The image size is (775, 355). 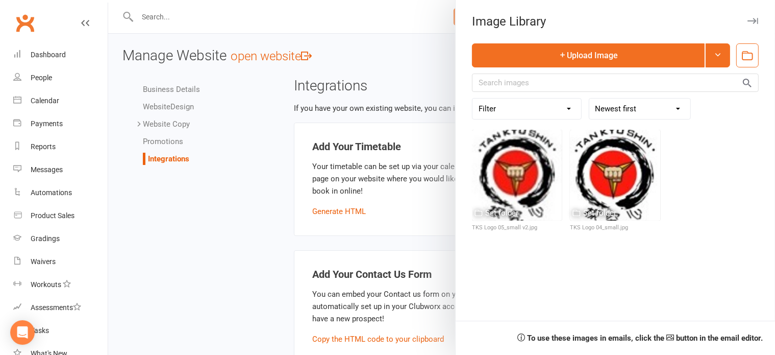 What do you see at coordinates (45, 238) in the screenshot?
I see `div: Gradings` at bounding box center [45, 238].